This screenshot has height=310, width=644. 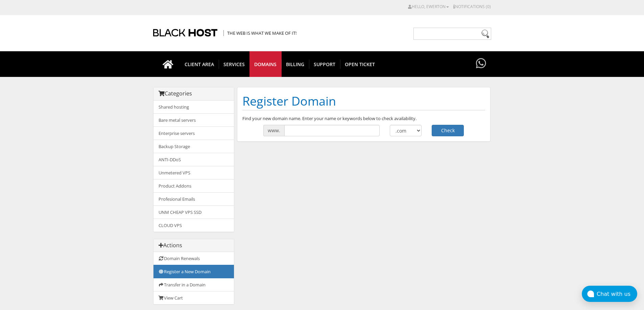 What do you see at coordinates (194, 199) in the screenshot?
I see `a: Profesional Emails` at bounding box center [194, 199].